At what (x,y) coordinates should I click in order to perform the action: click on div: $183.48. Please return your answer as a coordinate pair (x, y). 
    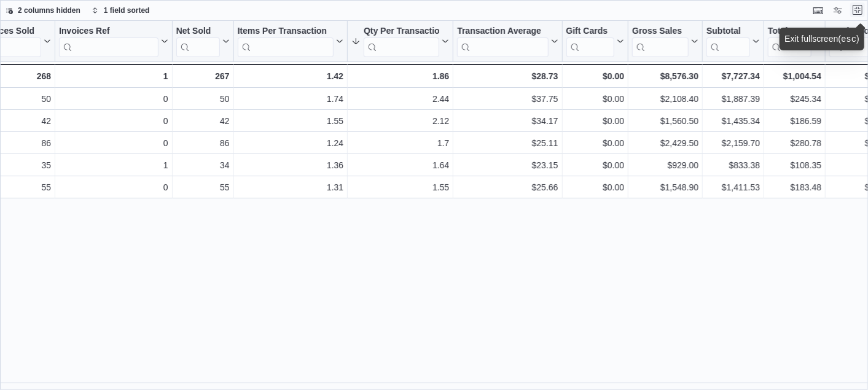
    Looking at the image, I should click on (795, 188).